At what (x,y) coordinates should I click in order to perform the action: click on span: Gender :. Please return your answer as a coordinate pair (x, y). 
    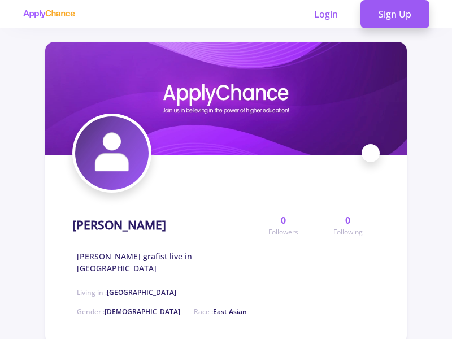
    Looking at the image, I should click on (128, 311).